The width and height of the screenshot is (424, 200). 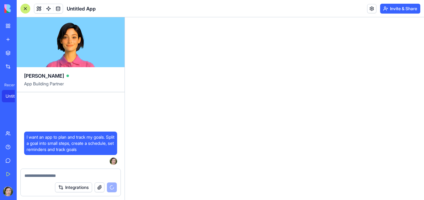 I want to click on span: Untitled App, so click(x=81, y=9).